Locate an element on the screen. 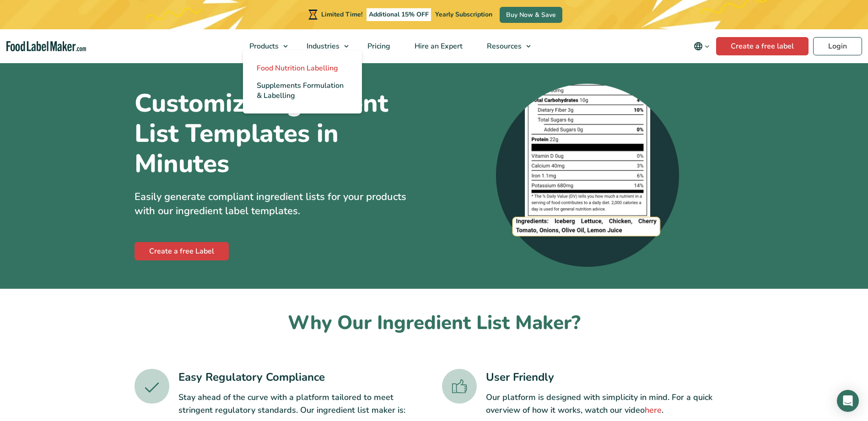 This screenshot has height=421, width=868. p: Easily generate compliant ingredient lists for your products with our ingredient label templates. is located at coordinates (281, 204).